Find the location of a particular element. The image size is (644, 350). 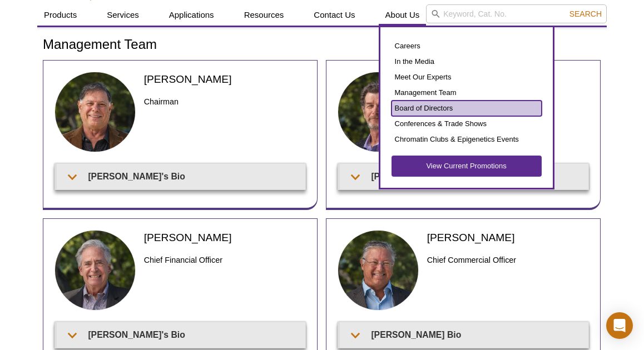

h3: Chief Commercial Officer is located at coordinates (508, 260).